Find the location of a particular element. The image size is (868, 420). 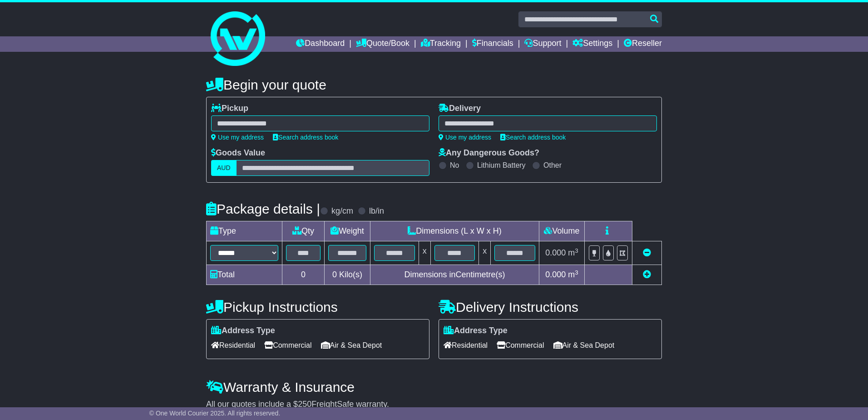

td: 0 is located at coordinates (303, 275).